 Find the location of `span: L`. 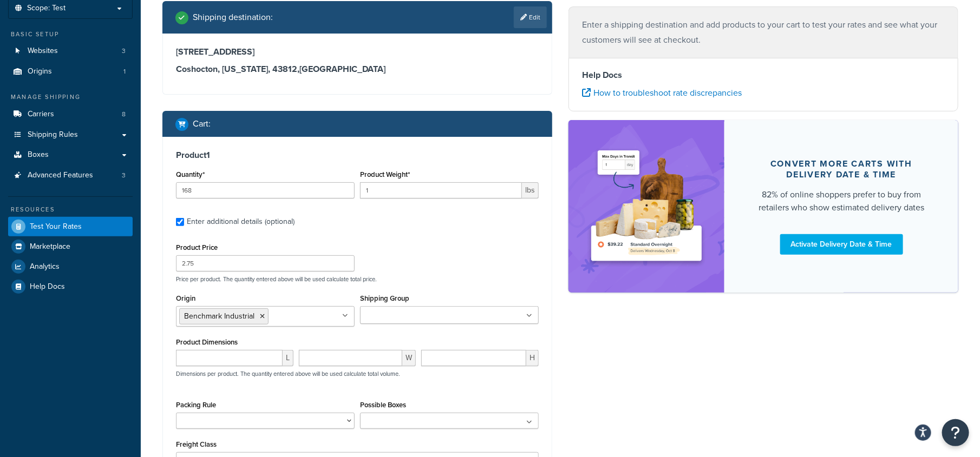

span: L is located at coordinates (288, 358).